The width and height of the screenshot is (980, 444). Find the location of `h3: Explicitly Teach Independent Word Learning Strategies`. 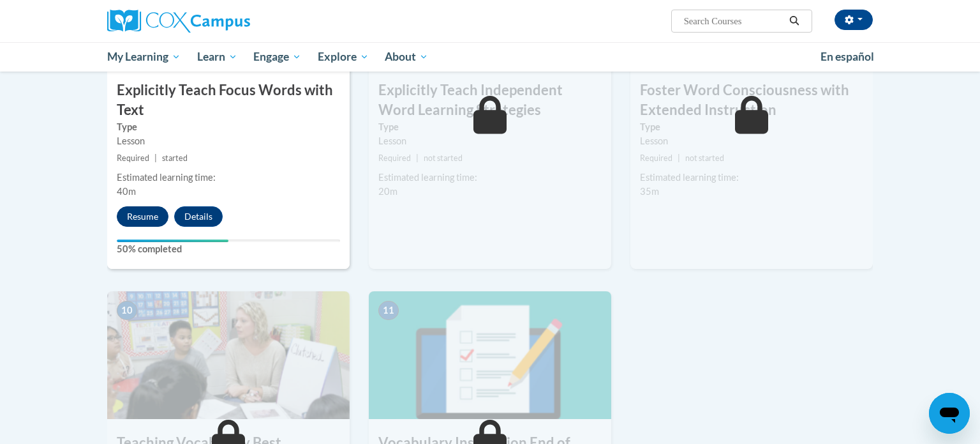

h3: Explicitly Teach Independent Word Learning Strategies is located at coordinates (490, 100).